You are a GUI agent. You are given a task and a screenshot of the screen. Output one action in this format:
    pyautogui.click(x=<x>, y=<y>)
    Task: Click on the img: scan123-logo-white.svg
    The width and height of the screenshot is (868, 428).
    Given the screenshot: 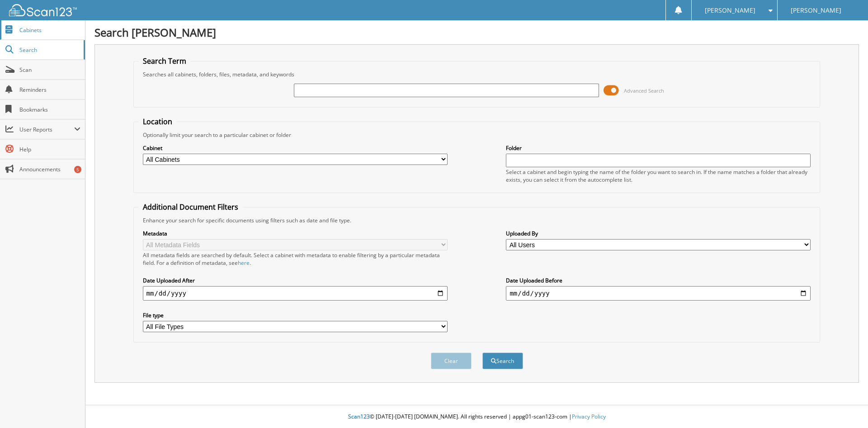 What is the action you would take?
    pyautogui.click(x=43, y=10)
    